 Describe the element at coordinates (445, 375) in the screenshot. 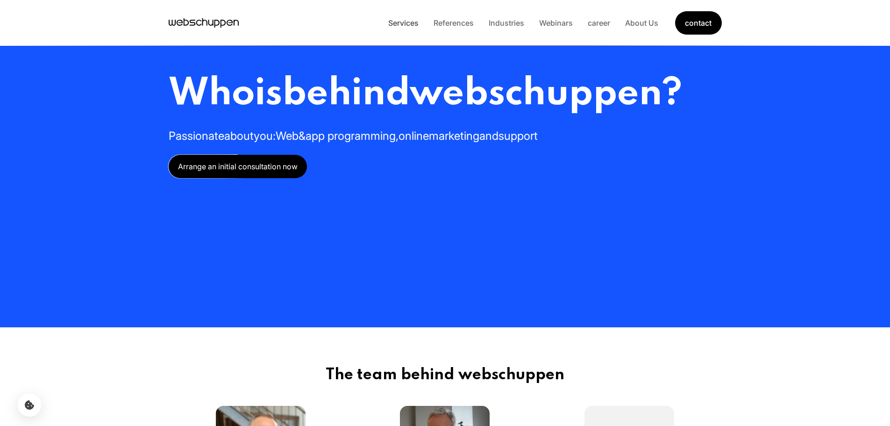

I see `font: The team behind webschuppen` at that location.